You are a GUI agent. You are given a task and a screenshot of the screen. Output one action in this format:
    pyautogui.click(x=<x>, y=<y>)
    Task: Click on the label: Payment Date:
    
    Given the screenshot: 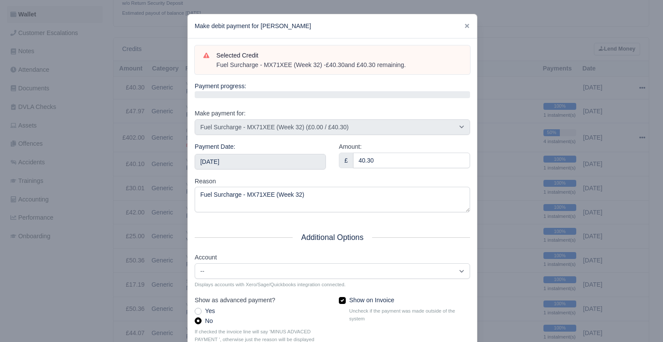 What is the action you would take?
    pyautogui.click(x=215, y=146)
    